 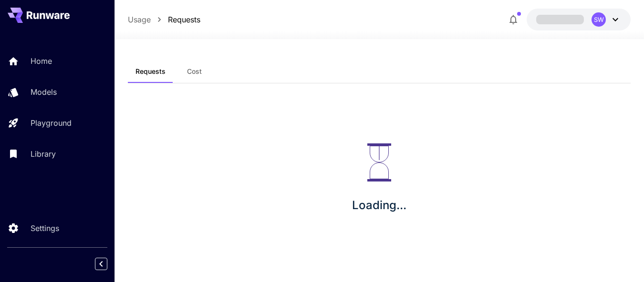 What do you see at coordinates (379, 205) in the screenshot?
I see `p: Loading...` at bounding box center [379, 205].